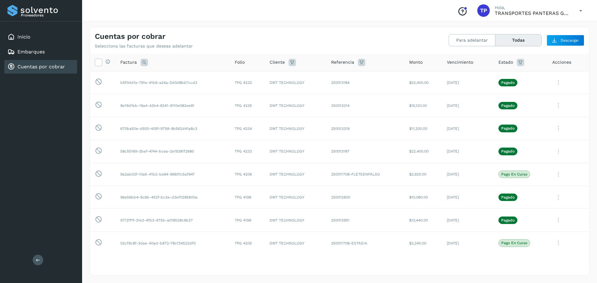 The height and width of the screenshot is (283, 597). What do you see at coordinates (247, 106) in the screenshot?
I see `td: TPG 4235` at bounding box center [247, 106].